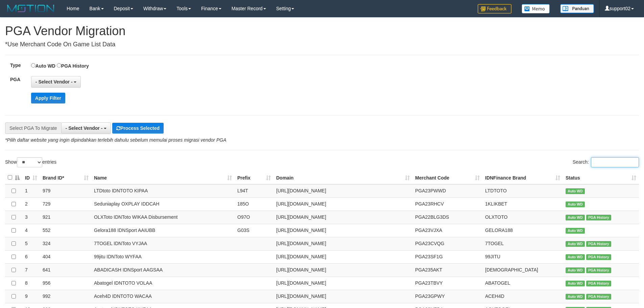 The height and width of the screenshot is (308, 644). What do you see at coordinates (66, 244) in the screenshot?
I see `td: 324` at bounding box center [66, 244].